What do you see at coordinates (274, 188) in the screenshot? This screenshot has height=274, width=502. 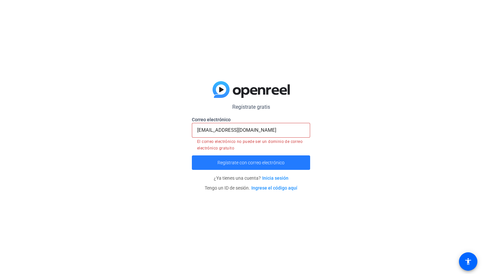 I see `a: Ingrese el código aquí` at bounding box center [274, 188].